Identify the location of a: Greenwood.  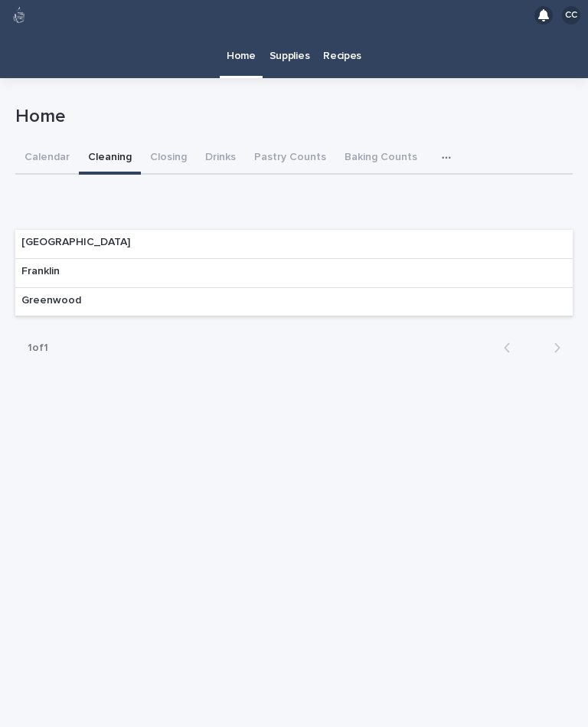
(294, 303).